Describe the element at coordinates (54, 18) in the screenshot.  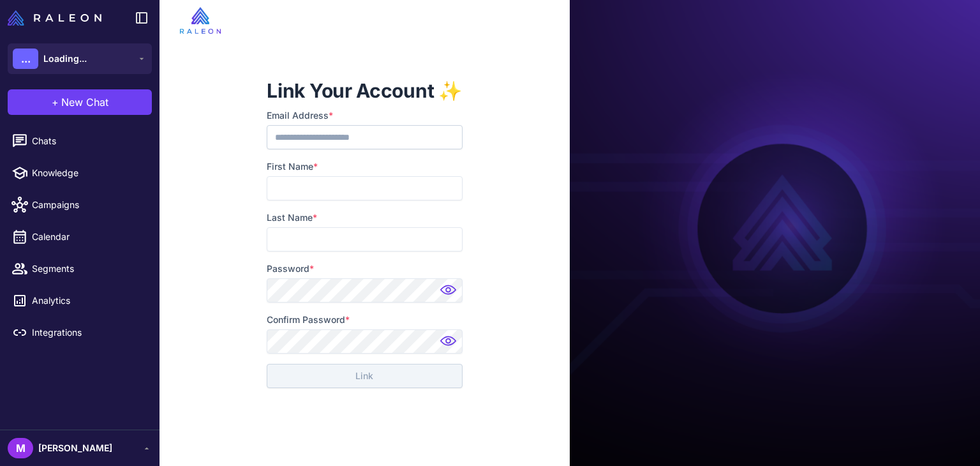
I see `img: Raleon Logo` at that location.